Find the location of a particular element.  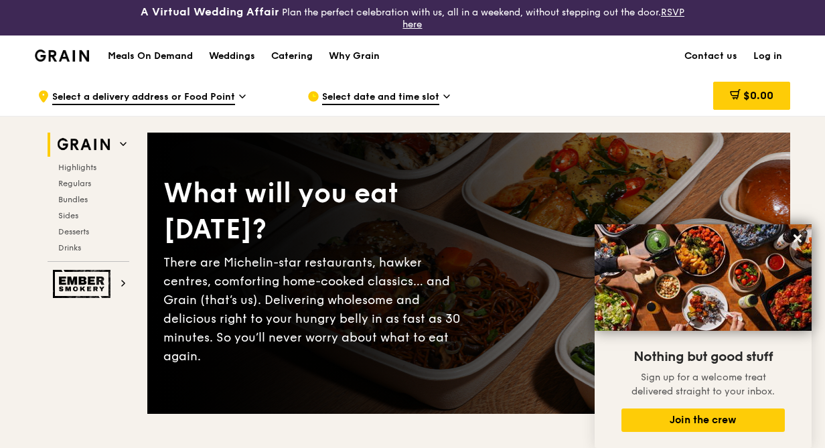

h1: Meals On Demand is located at coordinates (150, 56).